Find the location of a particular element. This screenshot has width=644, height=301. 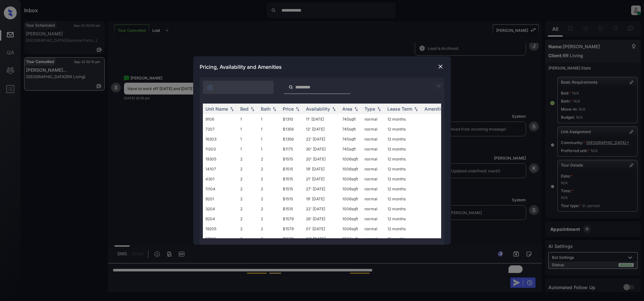

td: 9204 is located at coordinates (220, 219).